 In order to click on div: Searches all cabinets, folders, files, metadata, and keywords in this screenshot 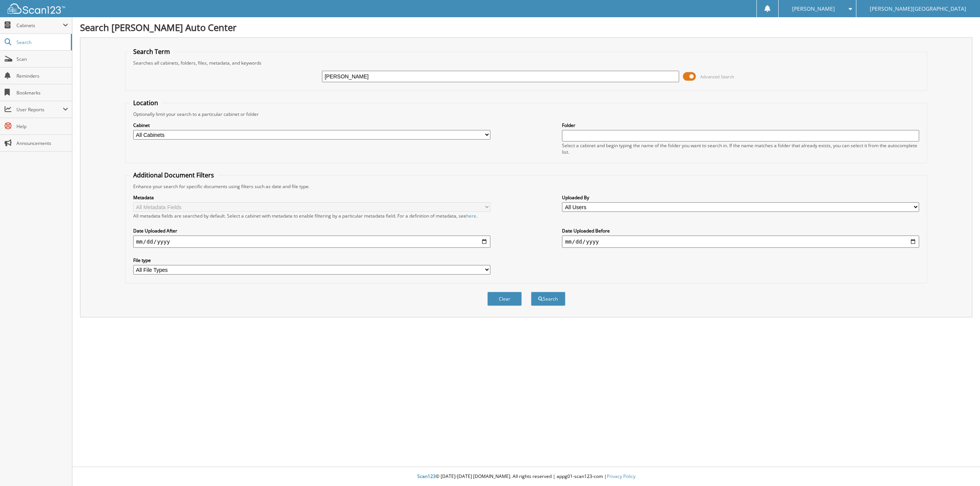, I will do `click(526, 63)`.